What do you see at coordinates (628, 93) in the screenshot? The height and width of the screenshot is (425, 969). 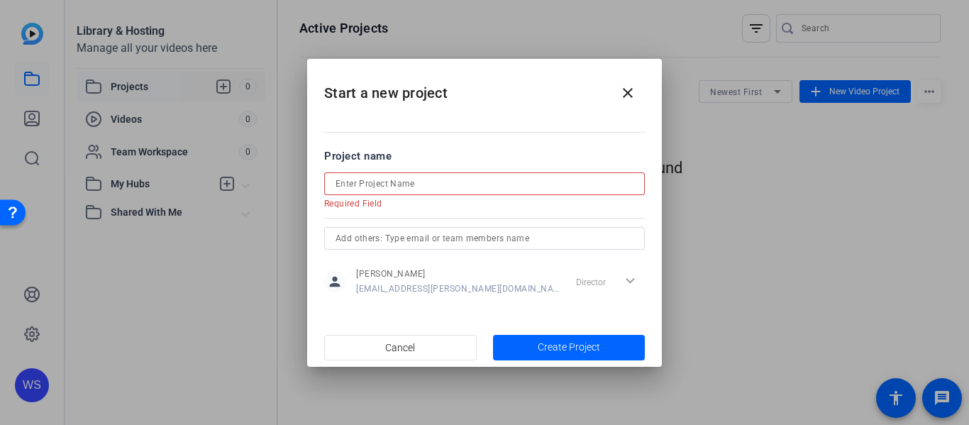 I see `mat-icon: close` at bounding box center [628, 93].